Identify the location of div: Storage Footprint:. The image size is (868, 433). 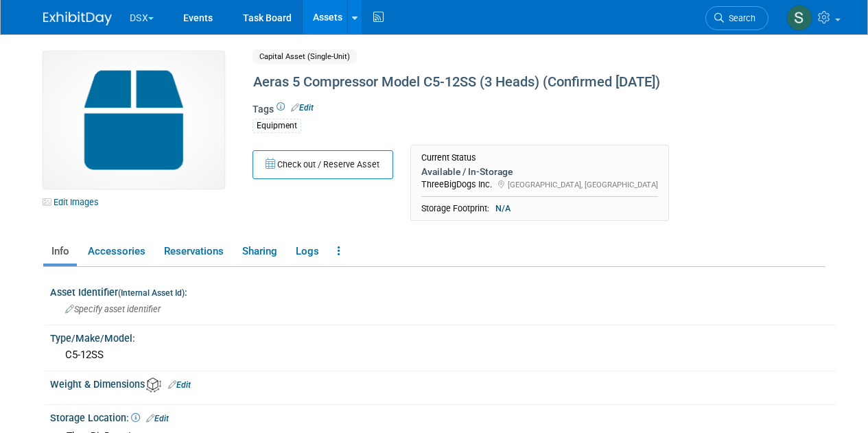
(539, 209).